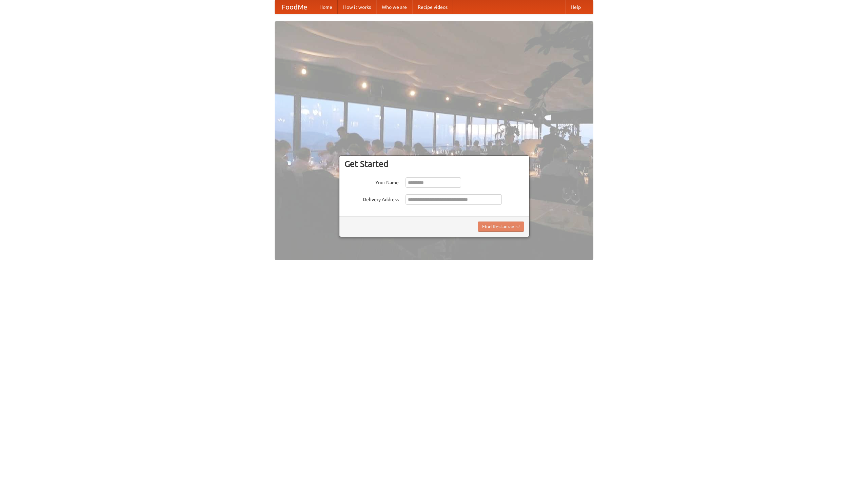 This screenshot has height=480, width=868. Describe the element at coordinates (576, 7) in the screenshot. I see `a: Help` at that location.